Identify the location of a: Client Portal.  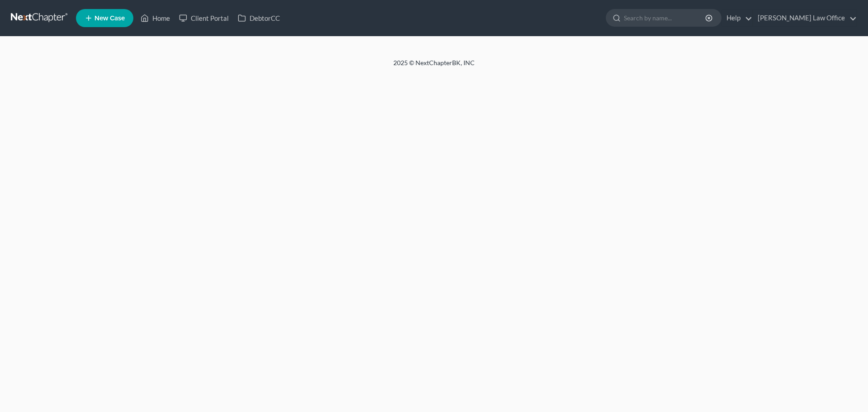
(204, 18).